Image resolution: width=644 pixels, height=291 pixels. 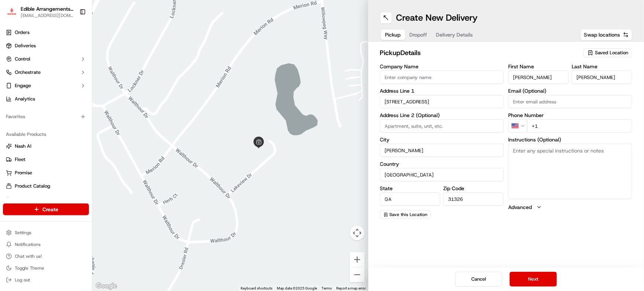 What do you see at coordinates (28, 256) in the screenshot?
I see `span: Chat with us!` at bounding box center [28, 256].